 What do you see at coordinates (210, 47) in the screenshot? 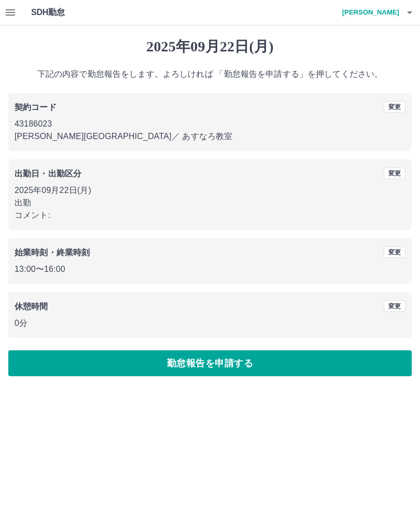
I see `h1: 2025年09月22日(月)` at bounding box center [210, 47].